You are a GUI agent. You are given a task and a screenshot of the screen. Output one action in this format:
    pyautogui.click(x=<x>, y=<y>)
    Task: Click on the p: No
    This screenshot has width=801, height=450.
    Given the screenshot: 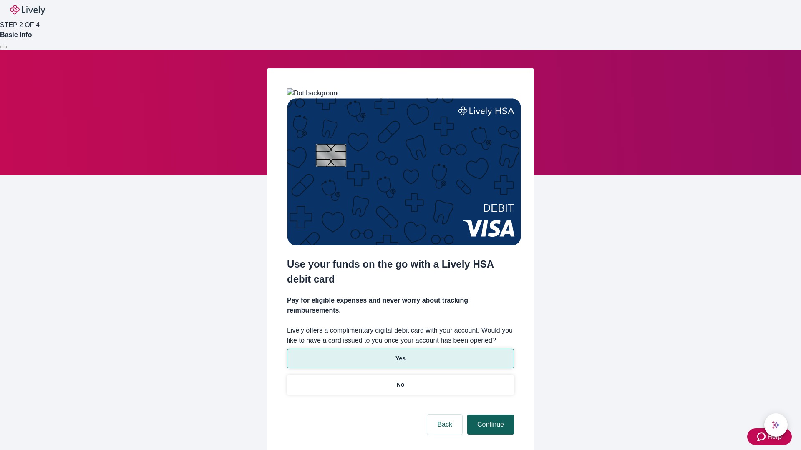 What is the action you would take?
    pyautogui.click(x=400, y=385)
    